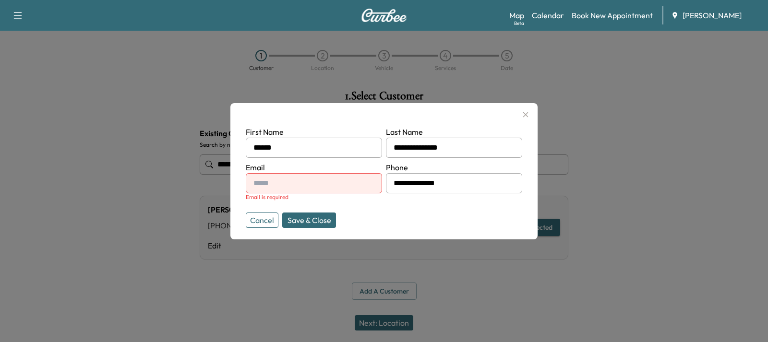  I want to click on label: Email, so click(255, 168).